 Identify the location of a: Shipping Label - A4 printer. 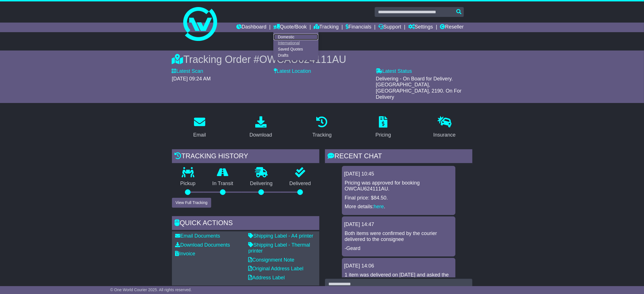
(281, 236).